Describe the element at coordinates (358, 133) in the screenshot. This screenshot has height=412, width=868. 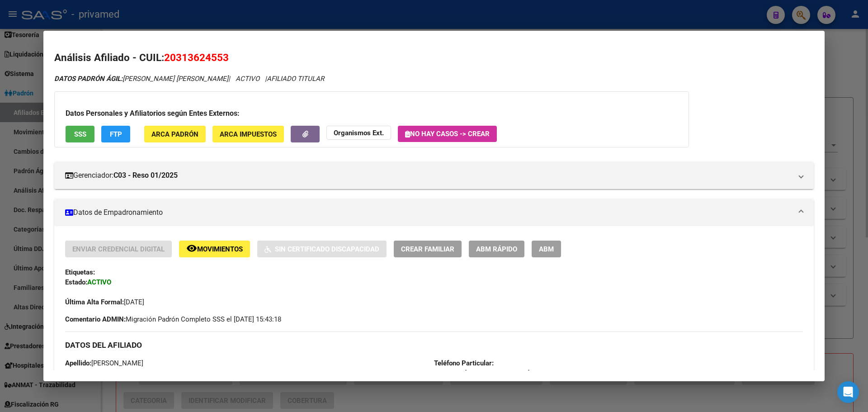
I see `strong: Organismos Ext.` at that location.